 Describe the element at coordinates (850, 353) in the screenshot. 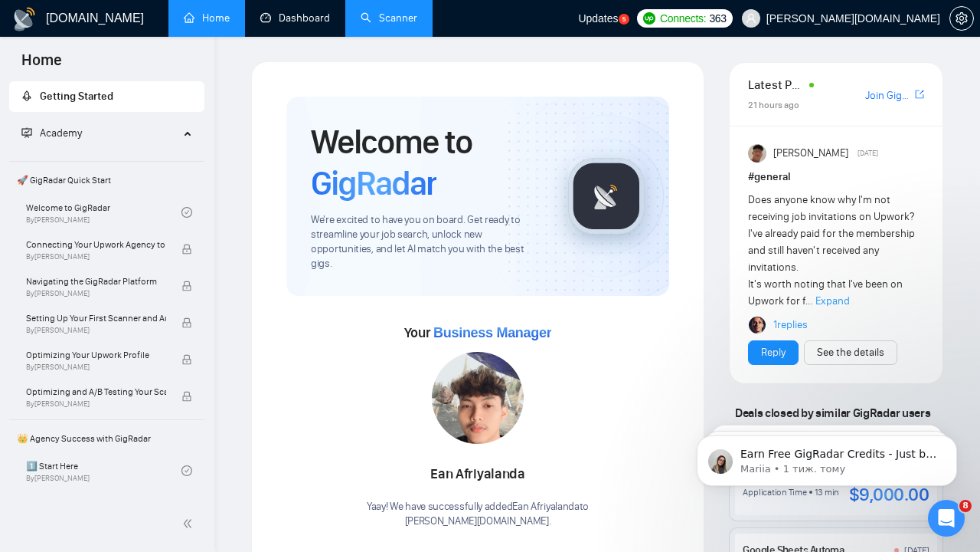

I see `a: See the details` at that location.